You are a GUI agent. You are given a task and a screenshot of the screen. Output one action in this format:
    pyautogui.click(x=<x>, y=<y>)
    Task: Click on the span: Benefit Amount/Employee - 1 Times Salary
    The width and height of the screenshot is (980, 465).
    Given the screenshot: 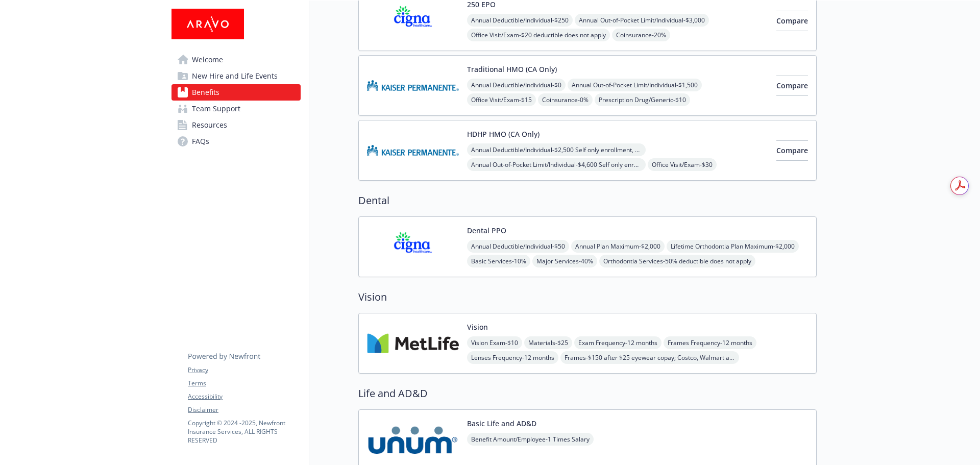 What is the action you would take?
    pyautogui.click(x=530, y=439)
    